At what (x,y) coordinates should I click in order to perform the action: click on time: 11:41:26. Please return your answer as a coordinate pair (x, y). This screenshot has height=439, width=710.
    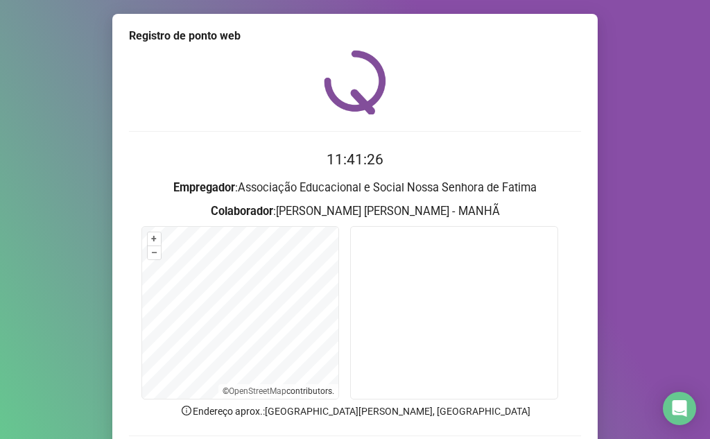
    Looking at the image, I should click on (355, 159).